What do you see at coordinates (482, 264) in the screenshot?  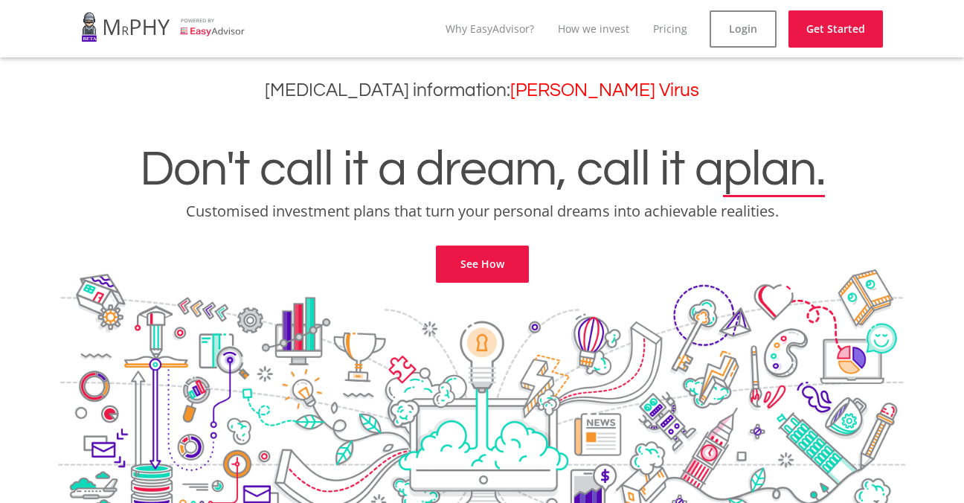 I see `a: See How` at bounding box center [482, 264].